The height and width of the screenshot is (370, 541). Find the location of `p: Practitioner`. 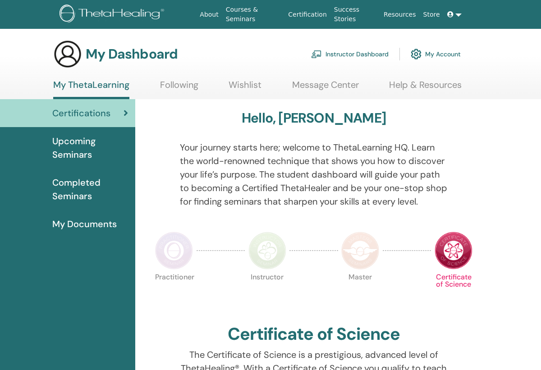

p: Practitioner is located at coordinates (174, 293).